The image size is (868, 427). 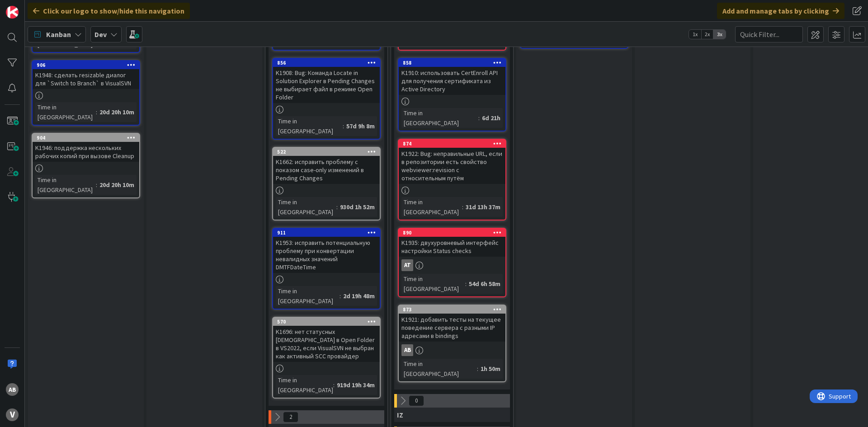 What do you see at coordinates (86, 75) in the screenshot?
I see `div: 906K1948: сделать resizable диалог для `Switch to Branch` в VisualSVN` at bounding box center [86, 75].